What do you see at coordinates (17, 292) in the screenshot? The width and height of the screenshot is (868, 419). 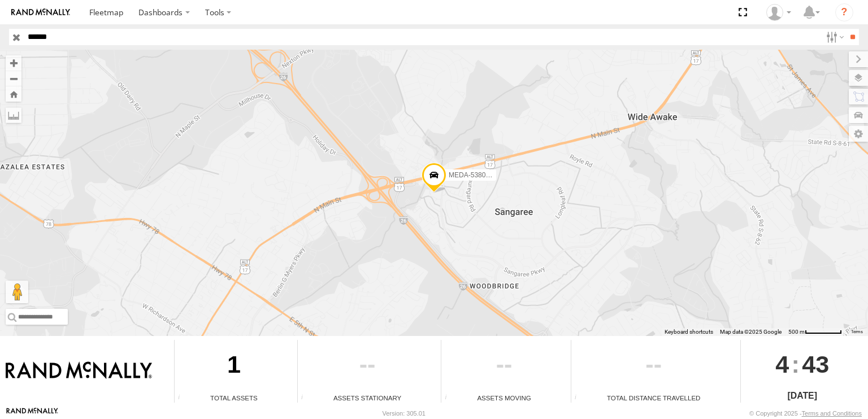 I see `button: Drag Pegman onto the map to open Street View` at bounding box center [17, 292].